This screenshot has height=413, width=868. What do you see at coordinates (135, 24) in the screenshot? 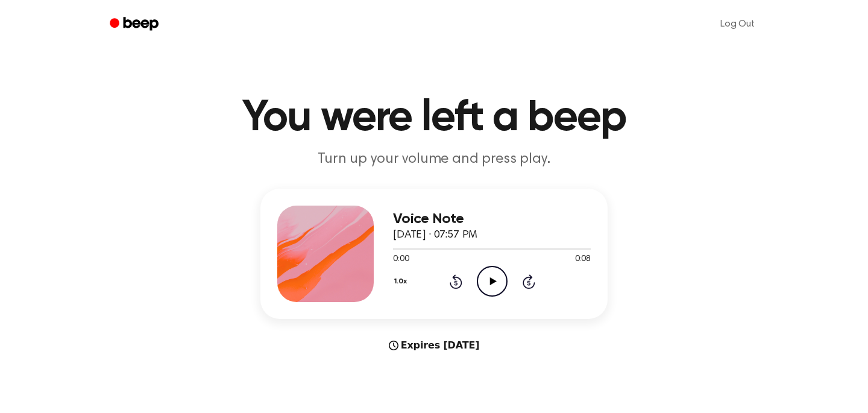
I see `a: Beep` at bounding box center [135, 24].